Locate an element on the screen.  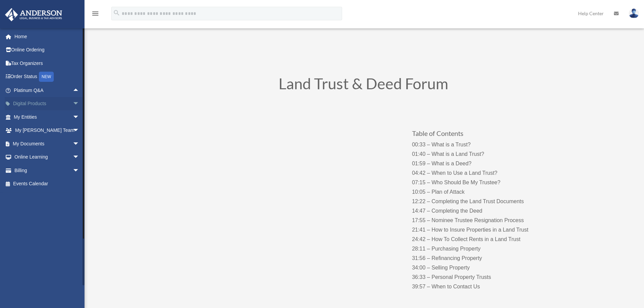
a: Tax Organizers is located at coordinates (47, 63).